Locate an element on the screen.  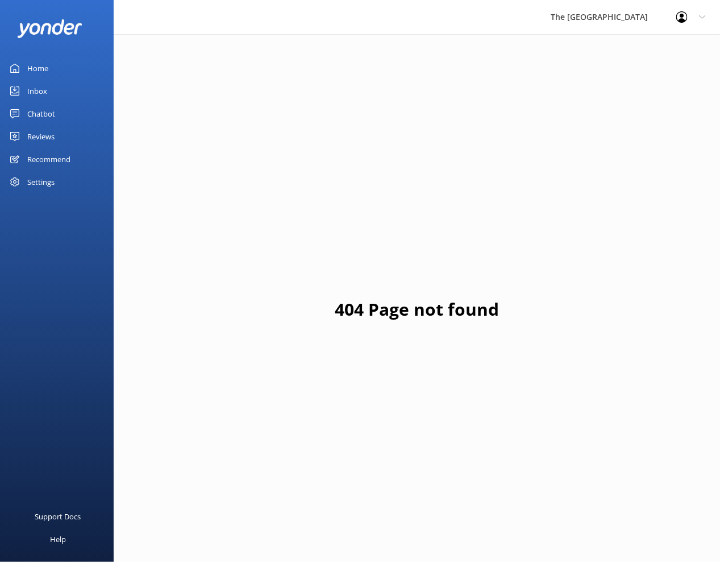
img: yonder-white-logo.png is located at coordinates (49, 28).